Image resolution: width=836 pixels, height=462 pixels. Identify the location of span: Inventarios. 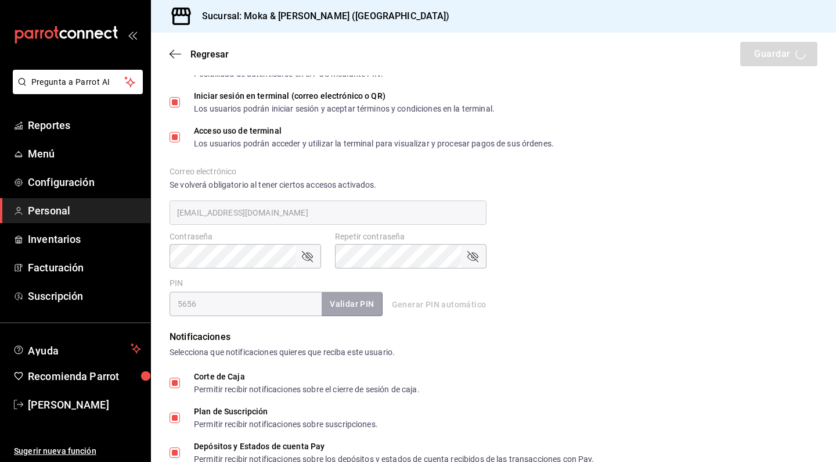
(84, 239).